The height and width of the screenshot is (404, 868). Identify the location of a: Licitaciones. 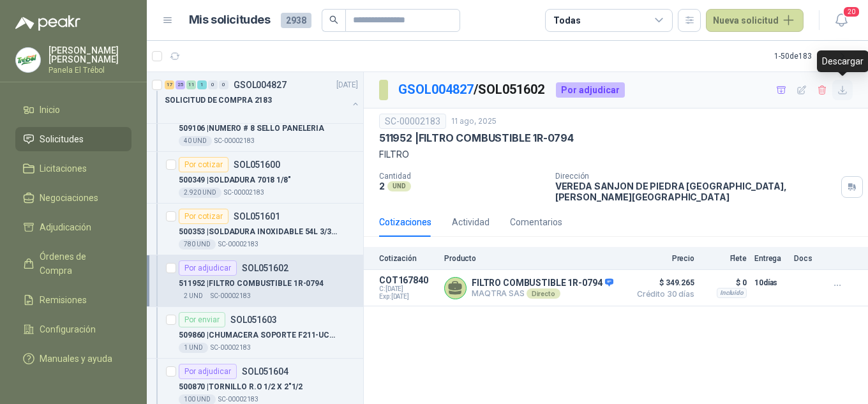
(73, 168).